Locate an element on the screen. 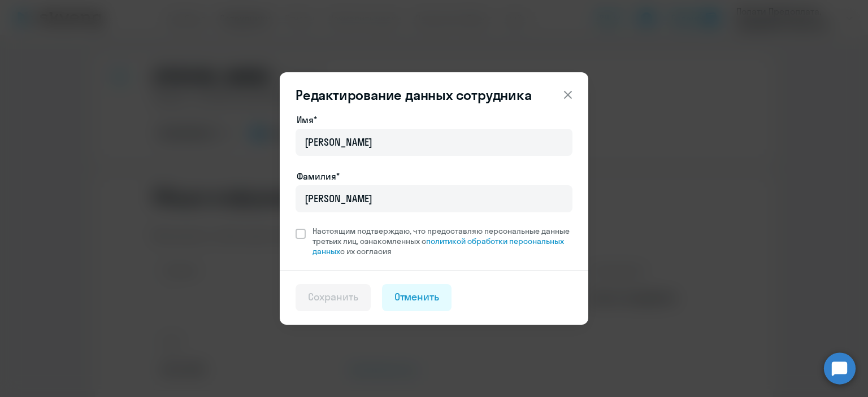 The image size is (868, 397). button: Отменить is located at coordinates (417, 298).